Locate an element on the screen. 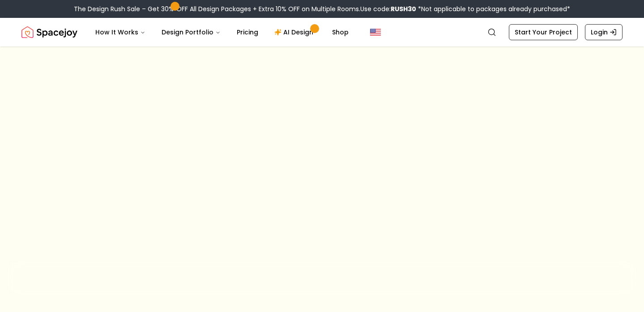 This screenshot has width=644, height=312. a: Start Your Project is located at coordinates (544, 32).